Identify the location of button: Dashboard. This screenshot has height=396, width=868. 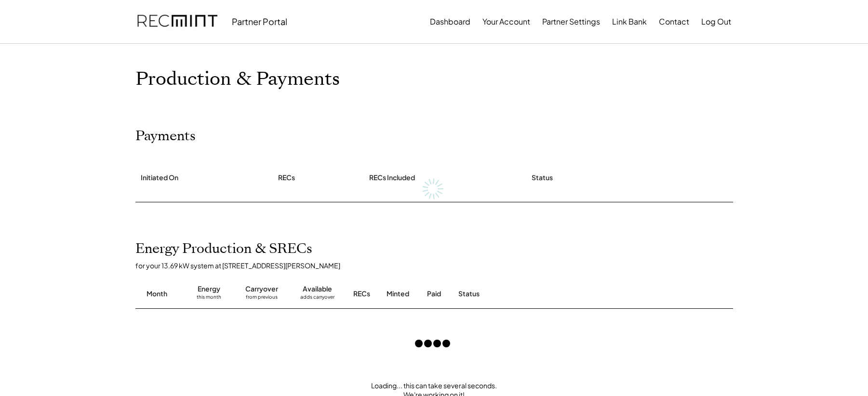
(450, 22).